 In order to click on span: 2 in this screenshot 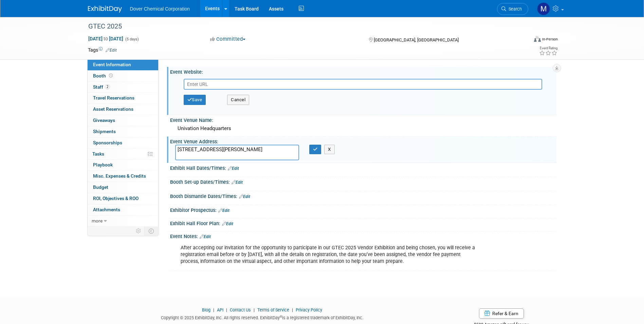, I will do `click(107, 87)`.